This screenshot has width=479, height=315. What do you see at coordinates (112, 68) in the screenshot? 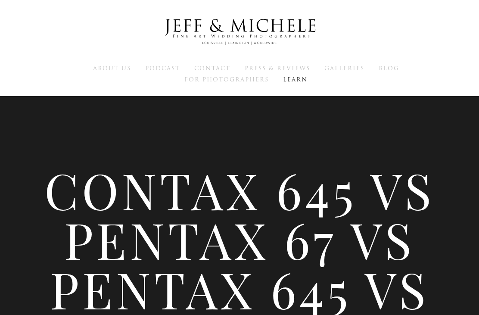
I see `span: About Us` at bounding box center [112, 68].